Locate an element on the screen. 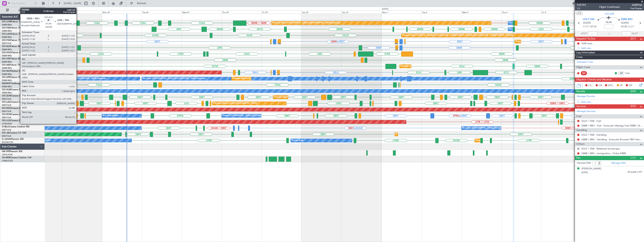 The width and height of the screenshot is (644, 242). a: Manage PAX is located at coordinates (618, 163).